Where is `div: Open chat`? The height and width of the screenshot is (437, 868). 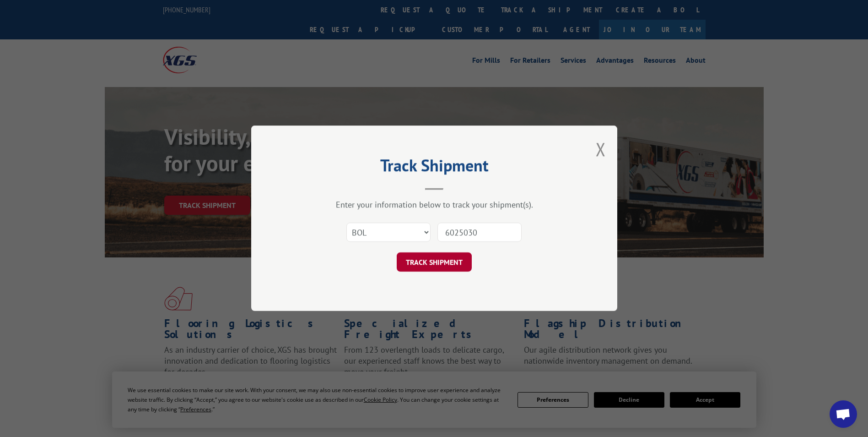 div: Open chat is located at coordinates (843, 414).